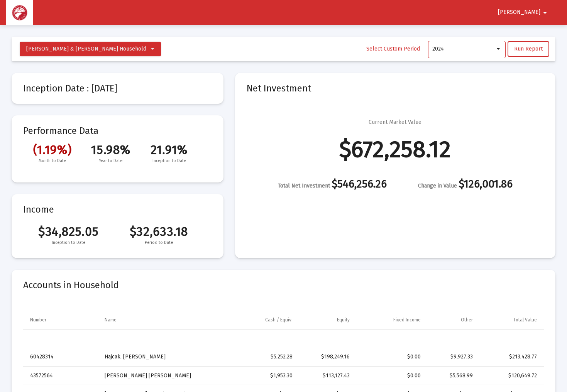 This screenshot has width=567, height=392. Describe the element at coordinates (525, 320) in the screenshot. I see `div: Total Value` at that location.